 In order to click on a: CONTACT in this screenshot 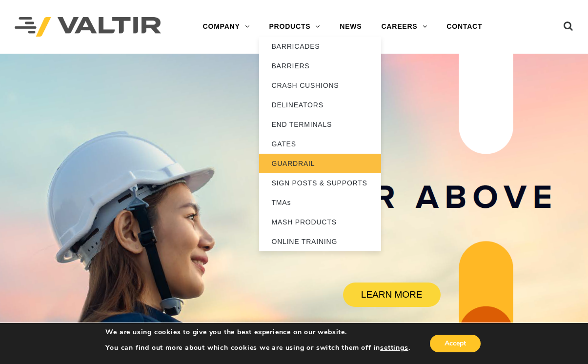, I will do `click(464, 27)`.